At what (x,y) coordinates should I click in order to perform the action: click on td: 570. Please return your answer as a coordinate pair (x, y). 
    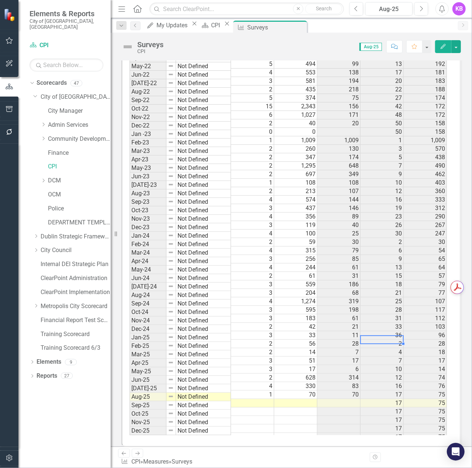
    Looking at the image, I should click on (425, 149).